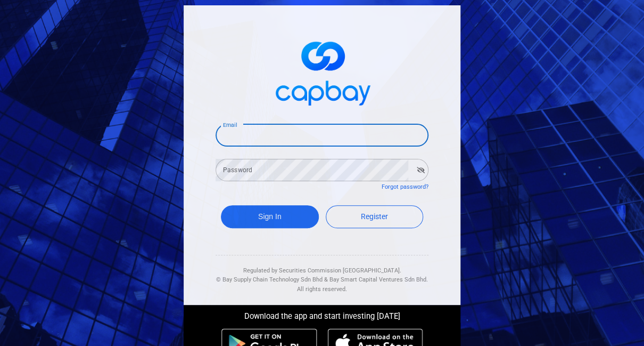 This screenshot has height=346, width=644. I want to click on label: Email, so click(230, 124).